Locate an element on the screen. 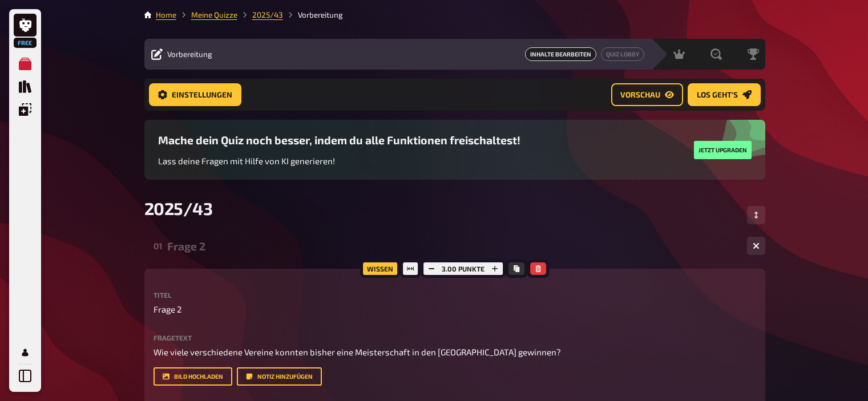 Image resolution: width=868 pixels, height=401 pixels. button: Einstellungen is located at coordinates (195, 95).